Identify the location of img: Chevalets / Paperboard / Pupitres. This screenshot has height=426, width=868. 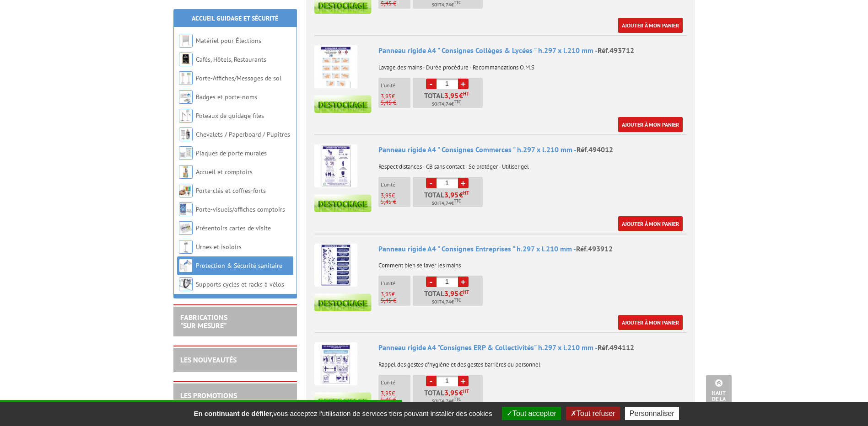
(186, 134).